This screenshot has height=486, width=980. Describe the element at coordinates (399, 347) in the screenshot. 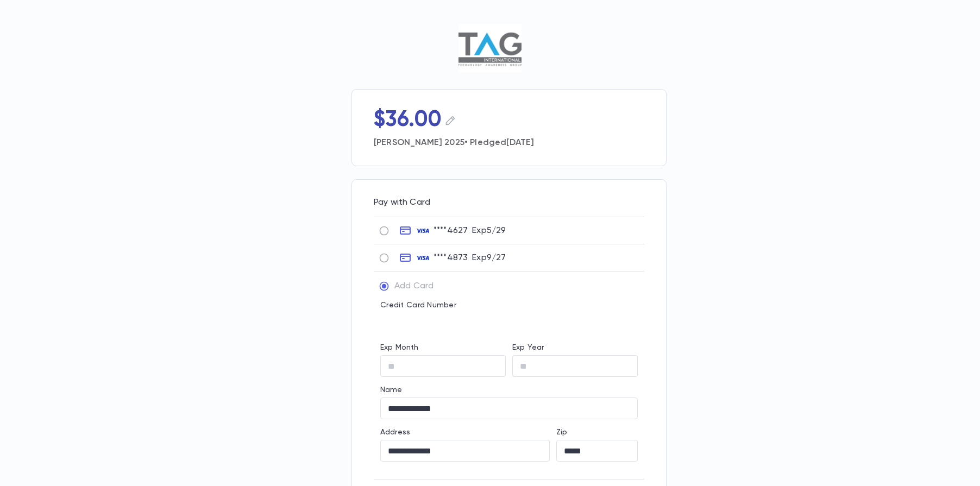

I see `label: Exp Month` at that location.